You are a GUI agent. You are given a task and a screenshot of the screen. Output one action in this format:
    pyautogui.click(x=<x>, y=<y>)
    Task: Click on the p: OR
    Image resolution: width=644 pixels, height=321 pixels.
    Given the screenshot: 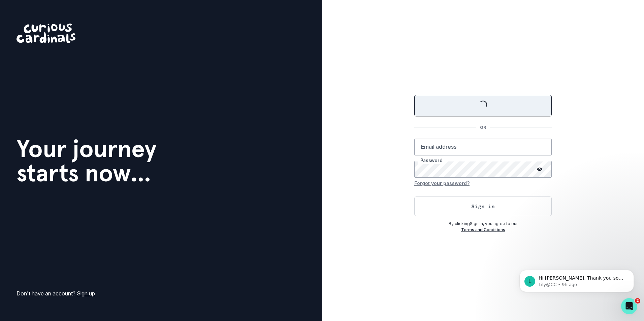 What is the action you would take?
    pyautogui.click(x=483, y=127)
    